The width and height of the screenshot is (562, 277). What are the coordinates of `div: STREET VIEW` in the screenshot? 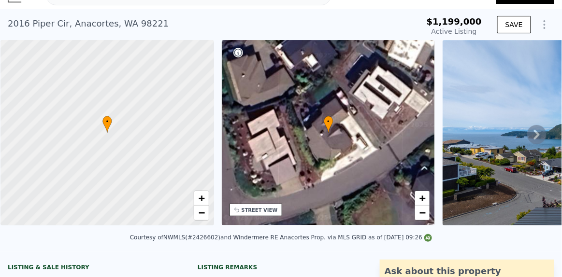 It's located at (260, 210).